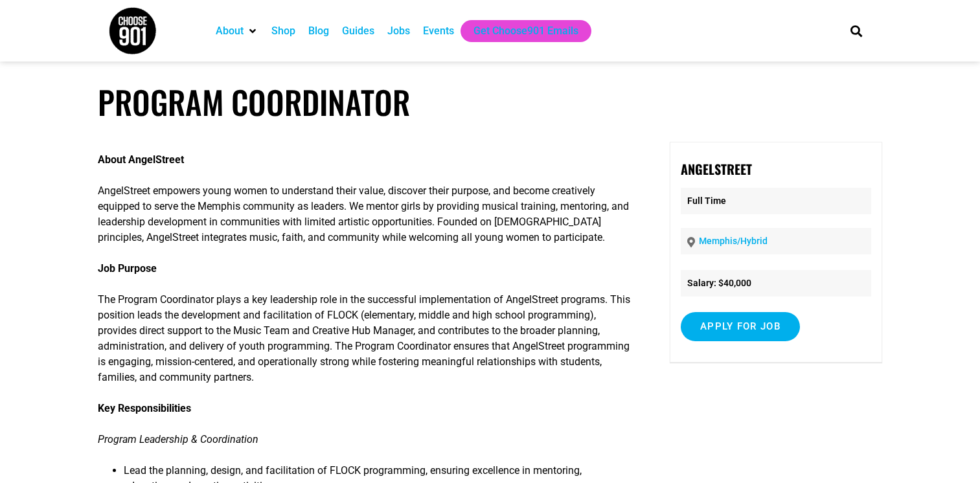  Describe the element at coordinates (319, 32) in the screenshot. I see `a: Blog` at that location.